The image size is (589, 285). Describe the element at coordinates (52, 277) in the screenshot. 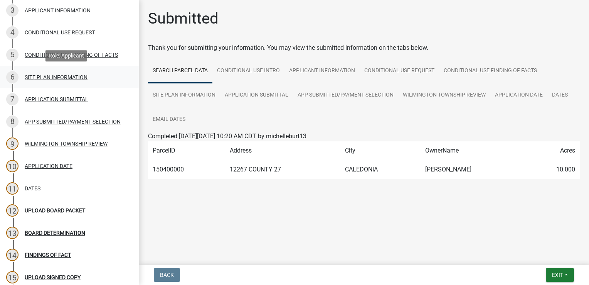

I see `div: UPLOAD SIGNED COPY` at that location.